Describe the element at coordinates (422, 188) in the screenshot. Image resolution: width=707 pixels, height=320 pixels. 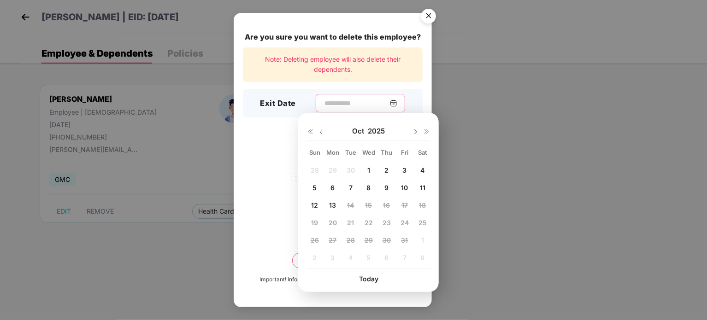
I see `span: 11` at that location.